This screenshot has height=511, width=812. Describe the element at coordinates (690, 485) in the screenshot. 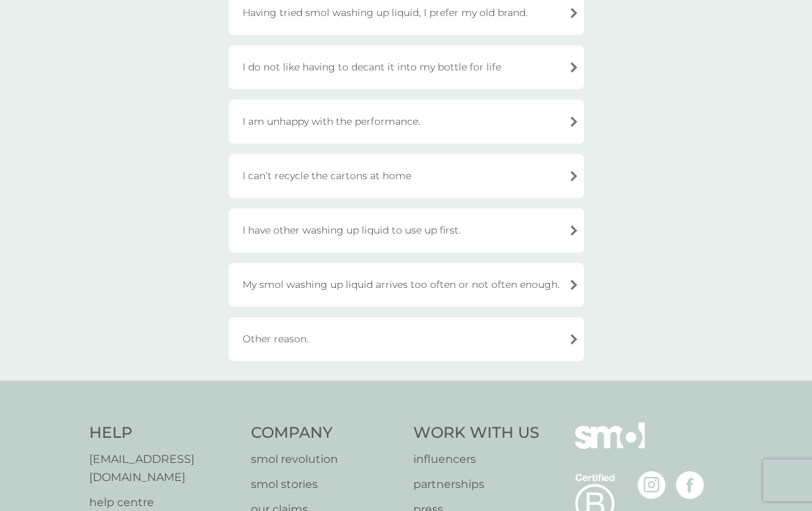

I see `img: visit the smol Facebook page` at that location.